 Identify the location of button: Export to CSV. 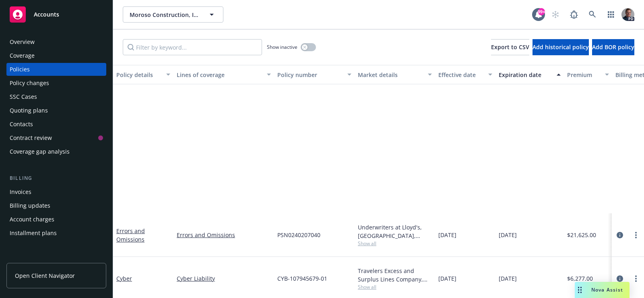
(510, 47).